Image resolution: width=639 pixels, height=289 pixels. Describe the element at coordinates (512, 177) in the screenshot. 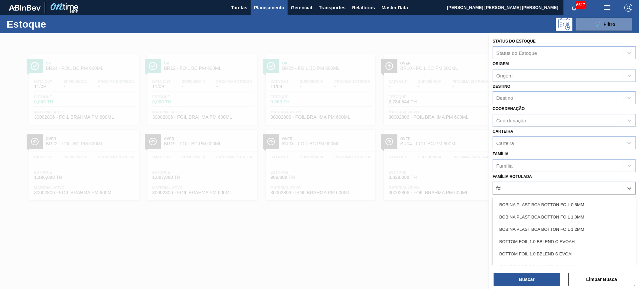

I see `label: Família Rotulada` at that location.